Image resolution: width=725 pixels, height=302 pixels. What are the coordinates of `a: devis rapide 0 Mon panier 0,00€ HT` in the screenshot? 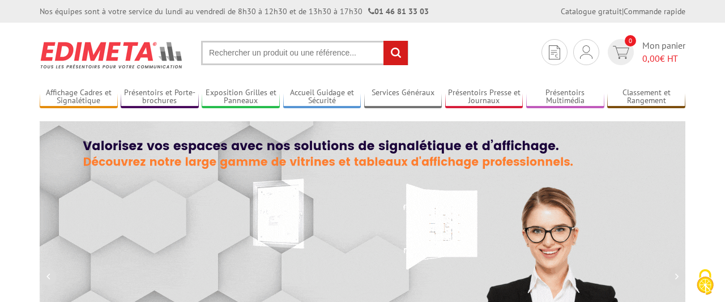 It's located at (645, 52).